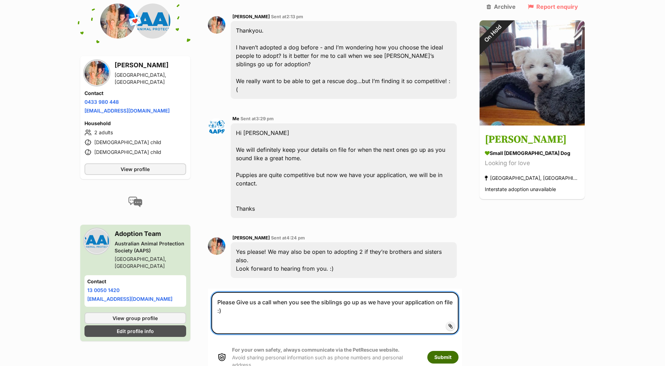  I want to click on span: View profile, so click(135, 169).